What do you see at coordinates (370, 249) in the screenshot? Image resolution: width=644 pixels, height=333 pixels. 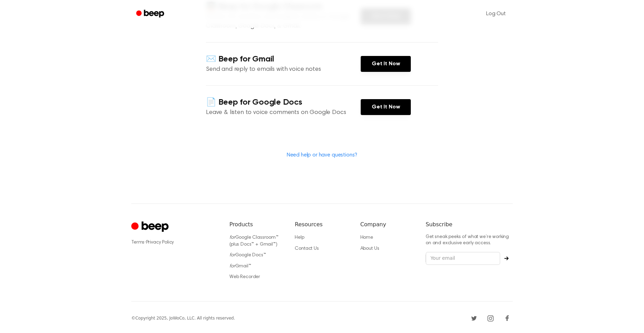 I see `a: About Us` at bounding box center [370, 249].